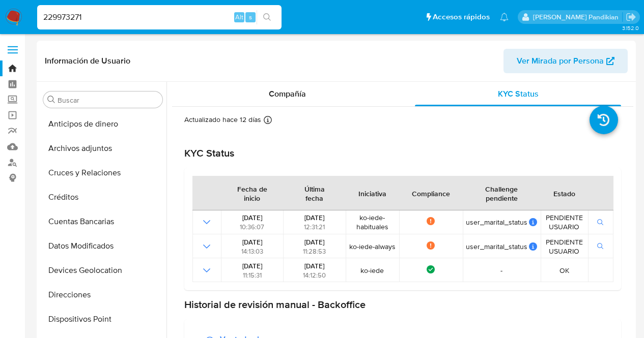 The height and width of the screenshot is (338, 644). Describe the element at coordinates (103, 124) in the screenshot. I see `button: Anticipos de dinero` at that location.